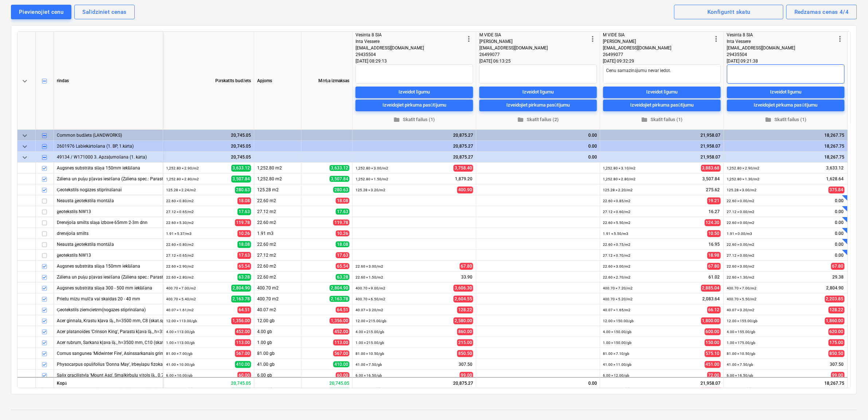 Image resolution: width=868 pixels, height=420 pixels. What do you see at coordinates (662, 383) in the screenshot?
I see `div: 21,958.07` at bounding box center [662, 383].